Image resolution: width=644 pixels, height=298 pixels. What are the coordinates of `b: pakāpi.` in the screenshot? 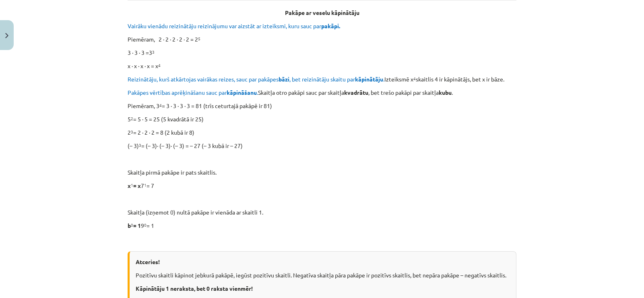 It's located at (330, 26).